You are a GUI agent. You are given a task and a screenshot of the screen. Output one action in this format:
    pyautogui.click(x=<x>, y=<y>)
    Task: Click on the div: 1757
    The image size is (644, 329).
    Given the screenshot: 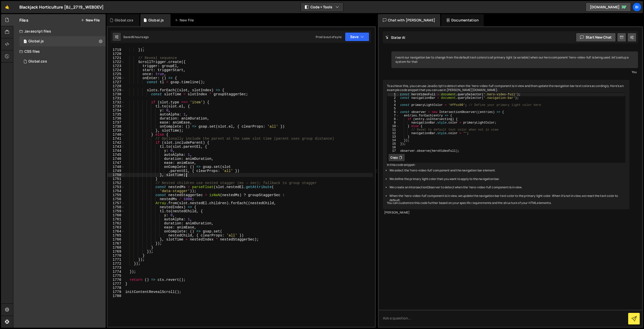 What is the action you would take?
    pyautogui.click(x=116, y=203)
    